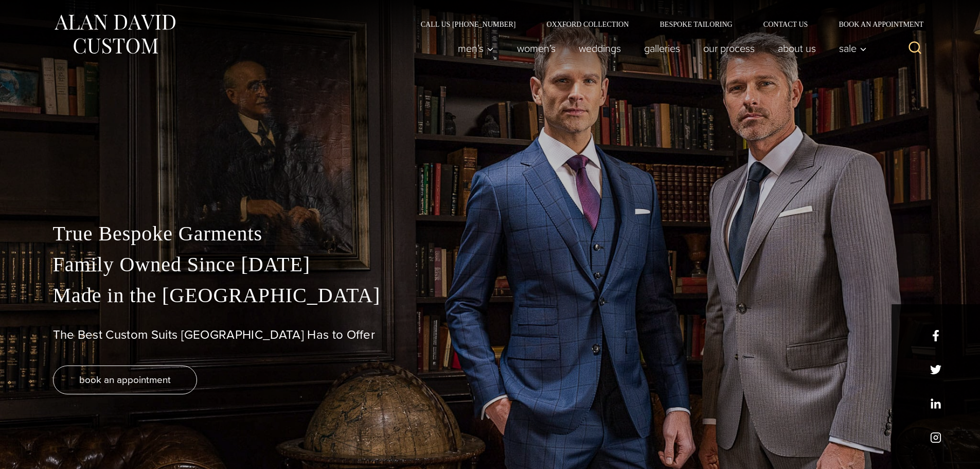 The width and height of the screenshot is (980, 469). What do you see at coordinates (729, 48) in the screenshot?
I see `a: Our Process` at bounding box center [729, 48].